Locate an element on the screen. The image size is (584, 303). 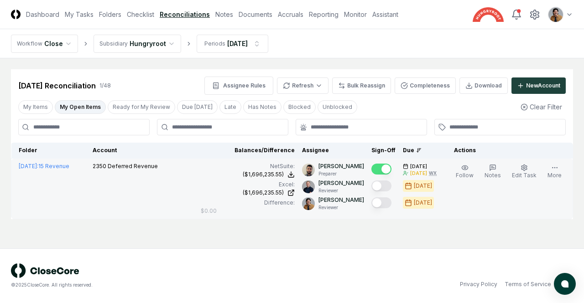
button: My Open Items is located at coordinates (80, 107).